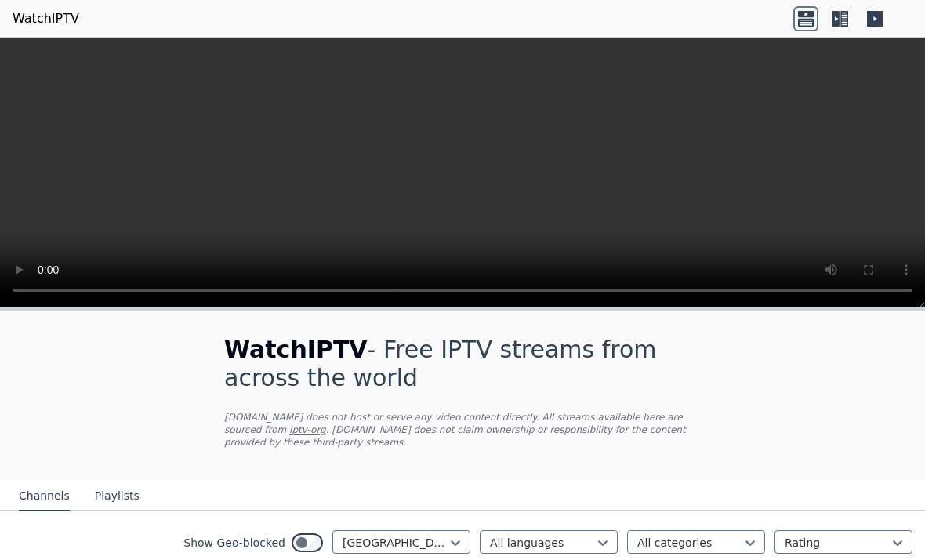 This screenshot has height=560, width=925. Describe the element at coordinates (462, 364) in the screenshot. I see `h1: - Free IPTV streams from across the world` at that location.